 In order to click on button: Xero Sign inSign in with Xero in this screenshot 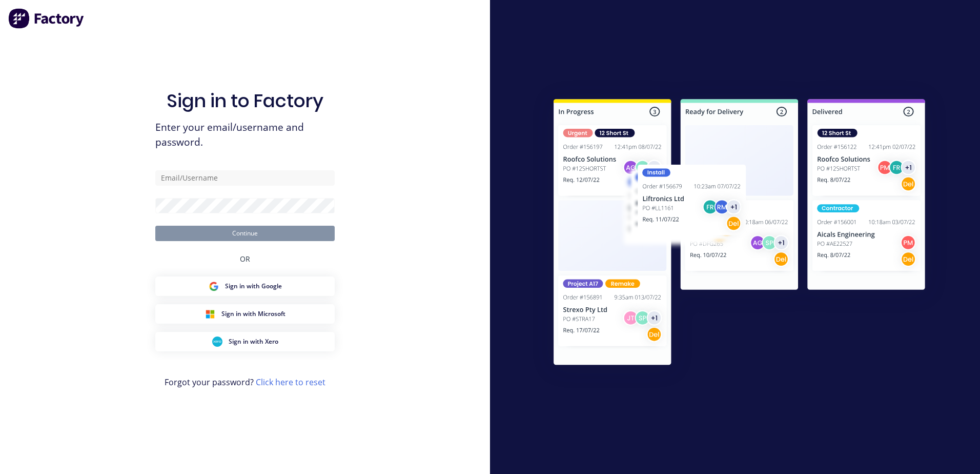, I will do `click(245, 341)`.